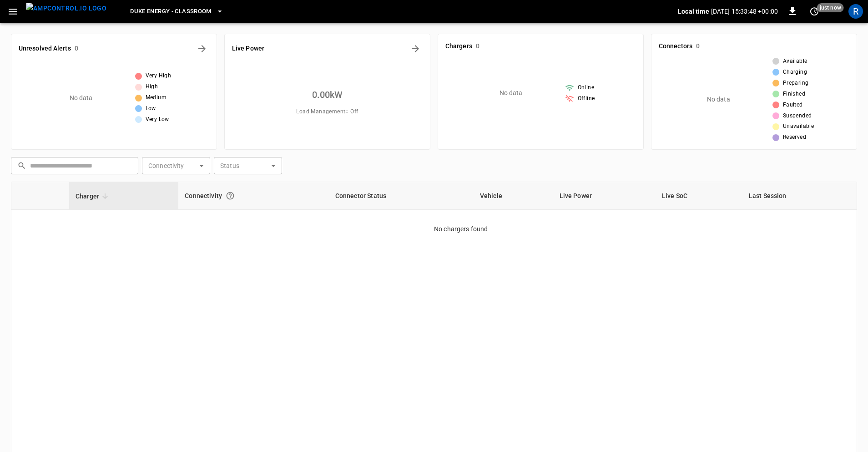 This screenshot has width=868, height=452. I want to click on th: Connector Status, so click(402, 196).